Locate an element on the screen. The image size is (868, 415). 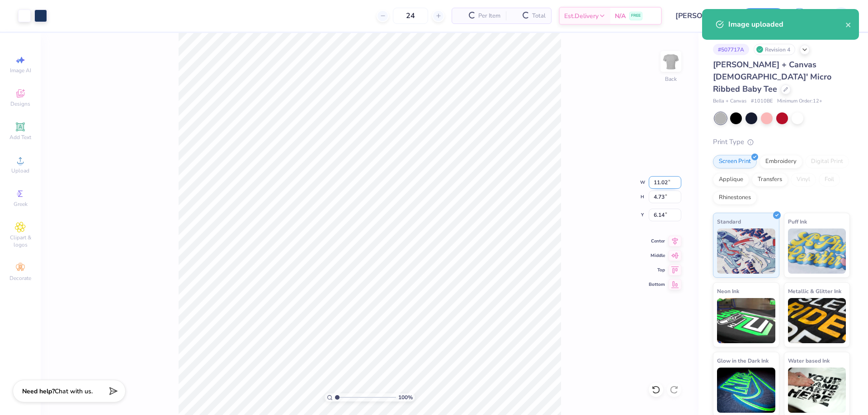
span: Chat with us. is located at coordinates (74, 392).